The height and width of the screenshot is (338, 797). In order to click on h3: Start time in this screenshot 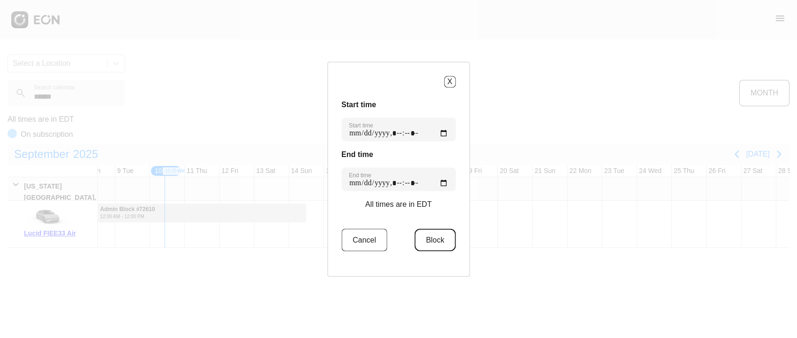, I will do `click(398, 104)`.